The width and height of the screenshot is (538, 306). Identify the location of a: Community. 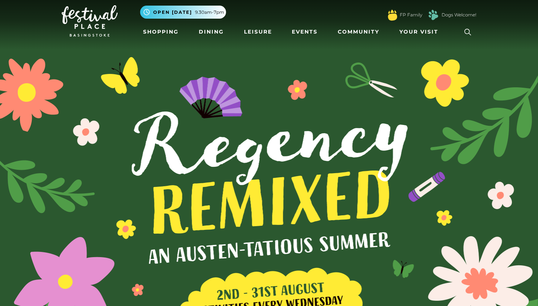
(358, 32).